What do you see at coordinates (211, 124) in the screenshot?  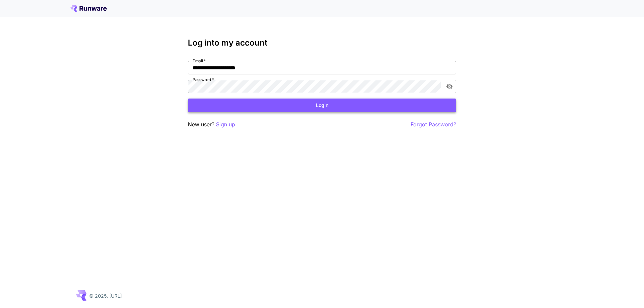 I see `p: New user?` at bounding box center [211, 124].